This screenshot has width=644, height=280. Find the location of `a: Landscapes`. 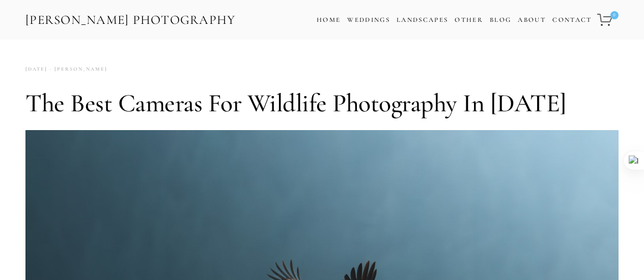

a: Landscapes is located at coordinates (422, 20).